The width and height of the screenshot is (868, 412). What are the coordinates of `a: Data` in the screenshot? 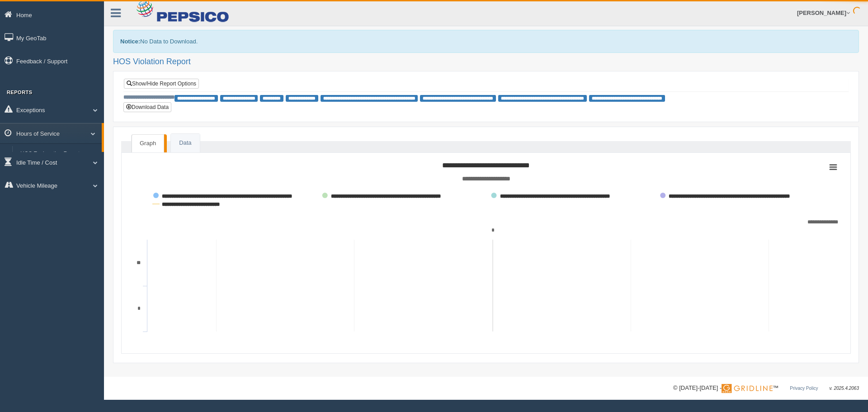 It's located at (185, 143).